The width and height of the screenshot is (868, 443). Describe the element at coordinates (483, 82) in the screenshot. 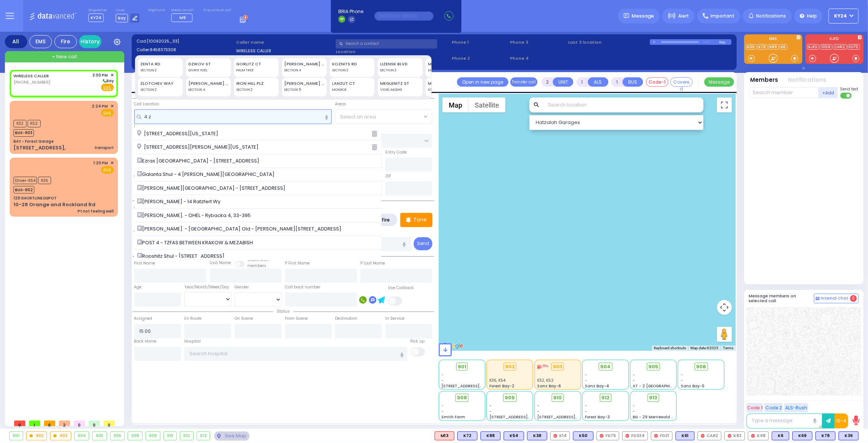

I see `a: Open in new page` at that location.